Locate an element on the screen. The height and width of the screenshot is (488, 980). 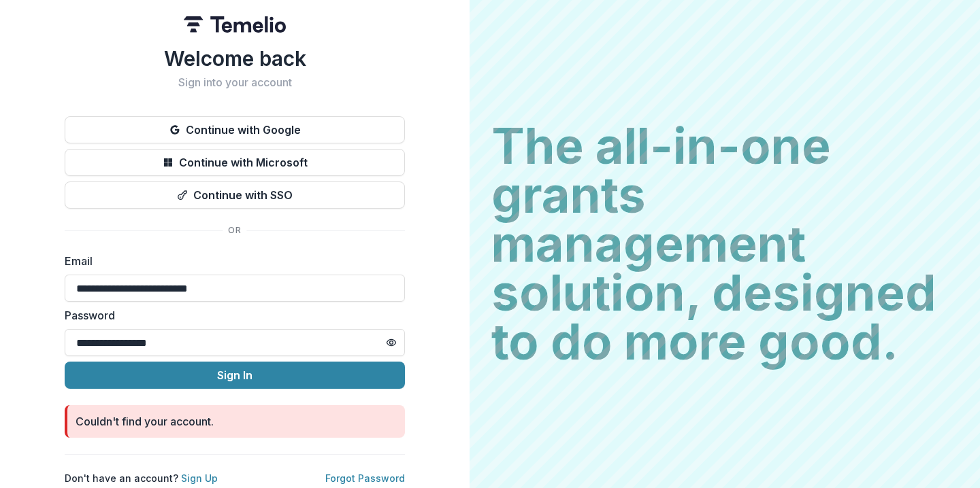
label: Password is located at coordinates (231, 315).